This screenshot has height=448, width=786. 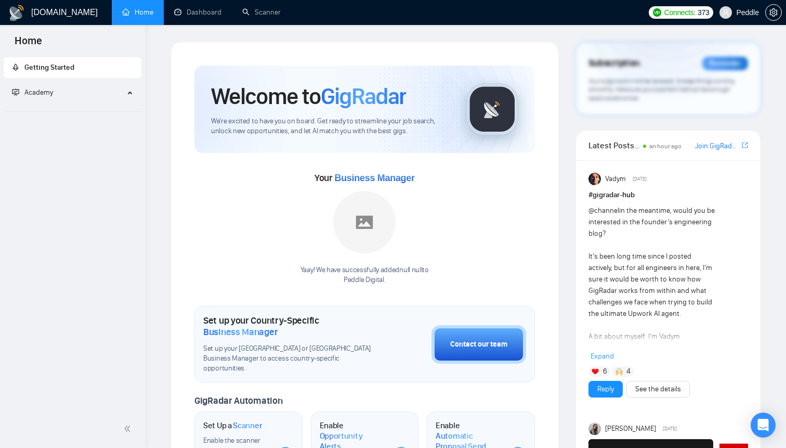 What do you see at coordinates (668, 195) in the screenshot?
I see `h1: # gigradar-hub` at bounding box center [668, 195].